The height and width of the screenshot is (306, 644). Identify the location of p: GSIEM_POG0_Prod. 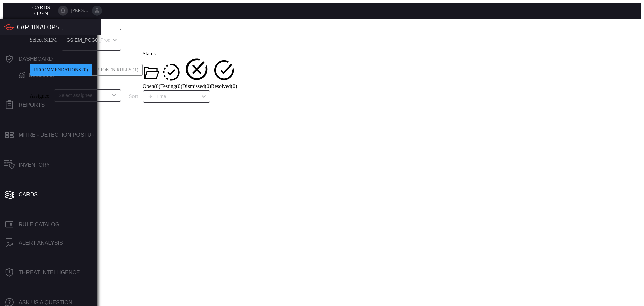
(88, 40).